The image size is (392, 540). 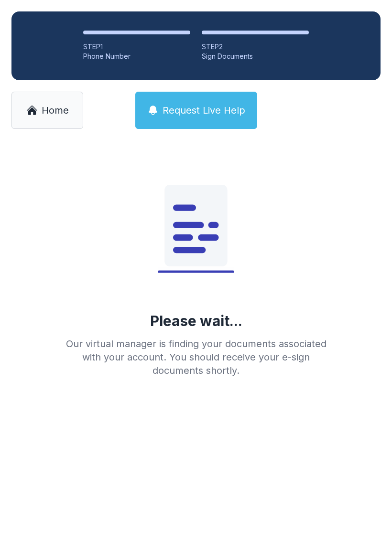 What do you see at coordinates (196, 321) in the screenshot?
I see `div: Please wait...` at bounding box center [196, 321].